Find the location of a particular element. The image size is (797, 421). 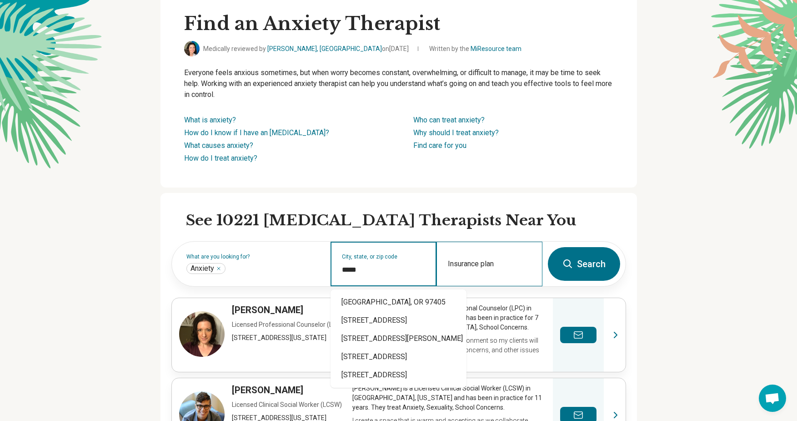

div: Suggestions is located at coordinates (398, 338).